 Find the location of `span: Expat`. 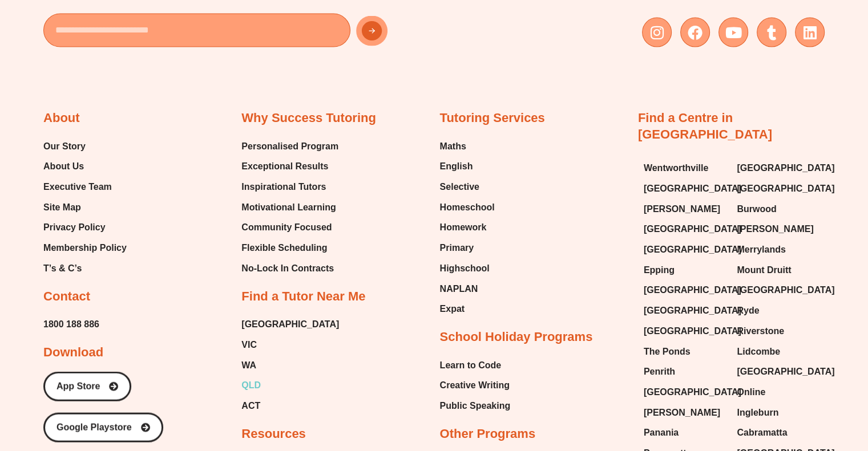

span: Expat is located at coordinates (453, 309).